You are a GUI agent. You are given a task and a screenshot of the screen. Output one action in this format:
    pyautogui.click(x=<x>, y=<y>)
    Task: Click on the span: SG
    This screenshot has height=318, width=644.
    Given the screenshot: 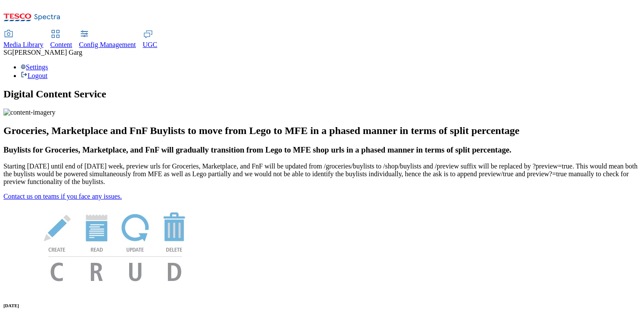 What is the action you would take?
    pyautogui.click(x=8, y=52)
    